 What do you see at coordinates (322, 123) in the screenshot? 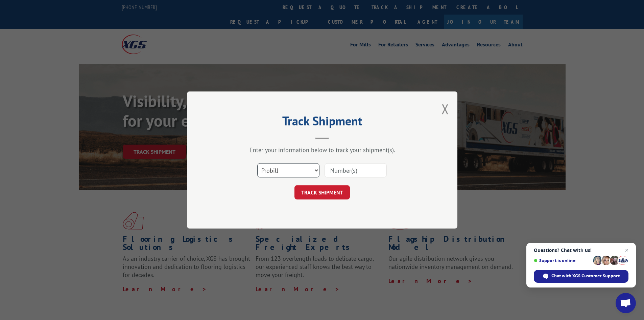
I see `h2: Track Shipment` at bounding box center [322, 123].